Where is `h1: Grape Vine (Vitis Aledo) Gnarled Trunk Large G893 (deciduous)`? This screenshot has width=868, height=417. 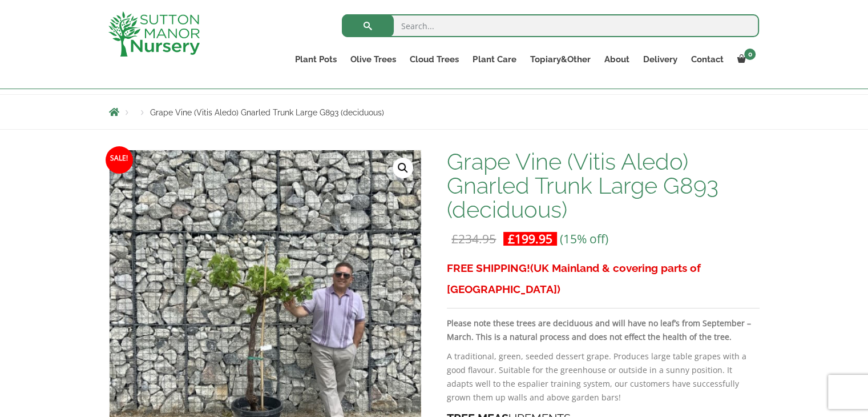
h1: Grape Vine (Vitis Aledo) Gnarled Trunk Large G893 (deciduous) is located at coordinates (603, 185).